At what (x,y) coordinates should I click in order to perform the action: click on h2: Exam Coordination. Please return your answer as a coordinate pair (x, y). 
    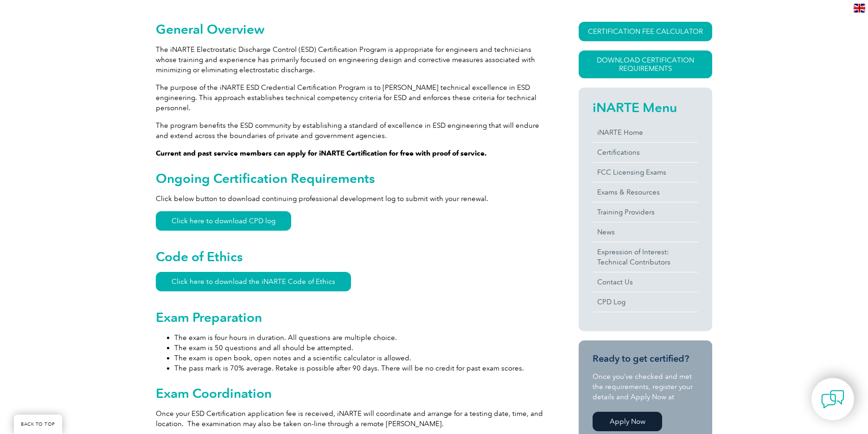
    Looking at the image, I should click on (351, 394).